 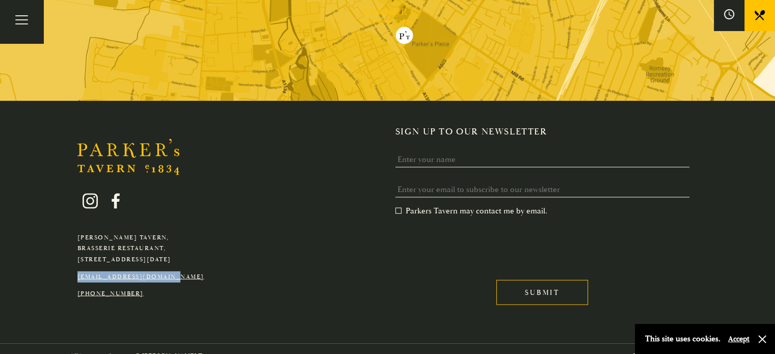 I want to click on button: Accept, so click(x=739, y=339).